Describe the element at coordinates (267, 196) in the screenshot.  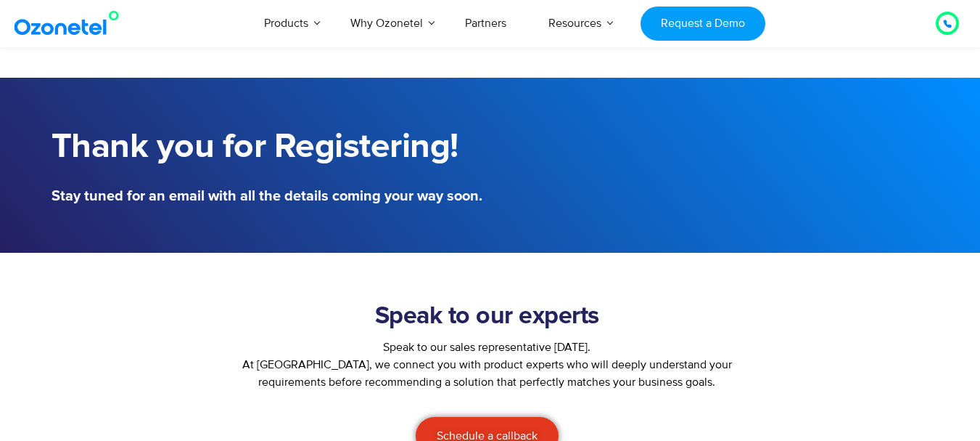
I see `h5: Stay tuned for an email with all the details coming your way soon.` at that location.